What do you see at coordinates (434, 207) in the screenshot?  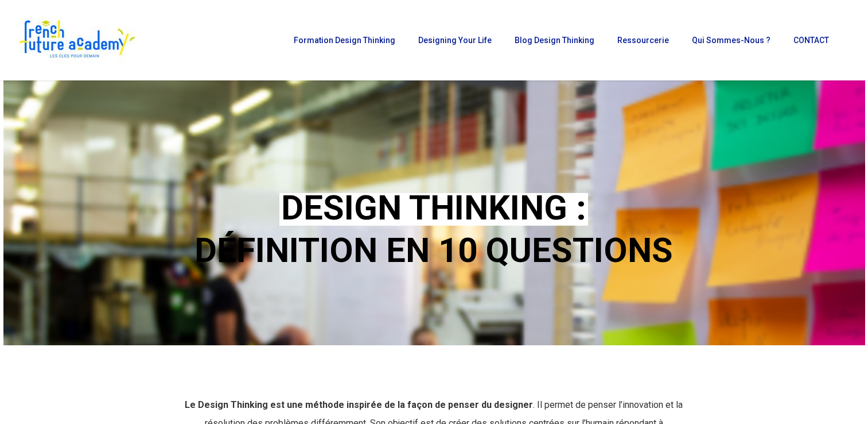 I see `em: DESIGN THINKING :` at bounding box center [434, 207].